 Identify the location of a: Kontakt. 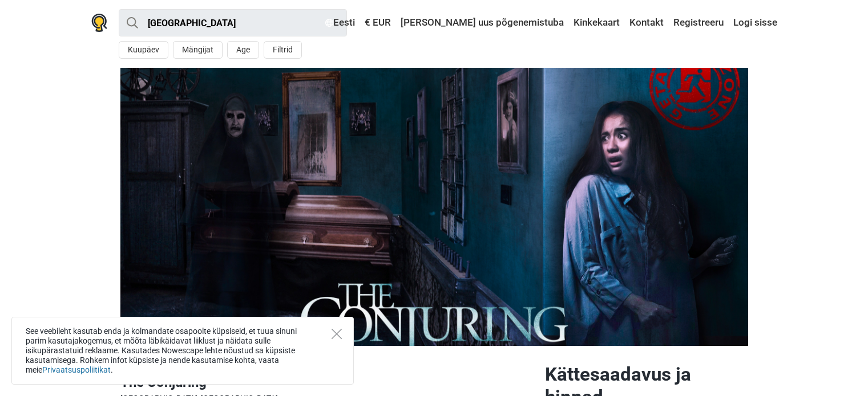
(646, 23).